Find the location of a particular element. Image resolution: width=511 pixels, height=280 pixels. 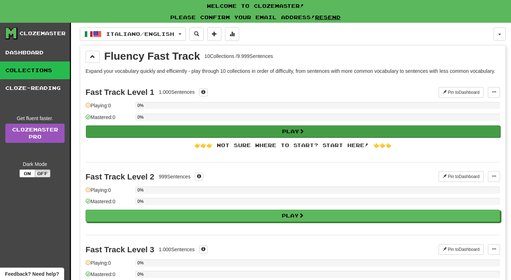

a: ClozemasterPro is located at coordinates (35, 133).